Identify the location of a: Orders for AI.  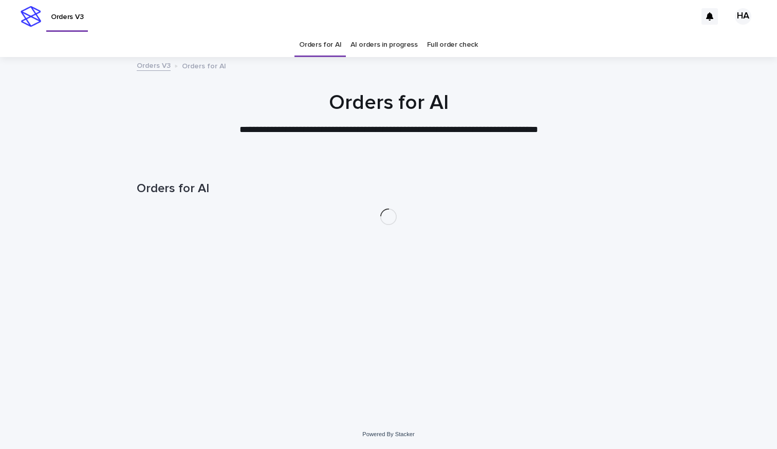
(320, 45).